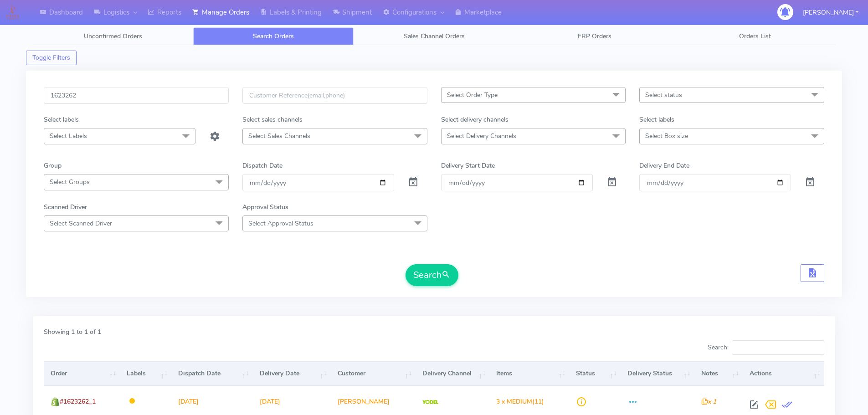 Image resolution: width=868 pixels, height=415 pixels. I want to click on span: Unconfirmed Orders, so click(113, 36).